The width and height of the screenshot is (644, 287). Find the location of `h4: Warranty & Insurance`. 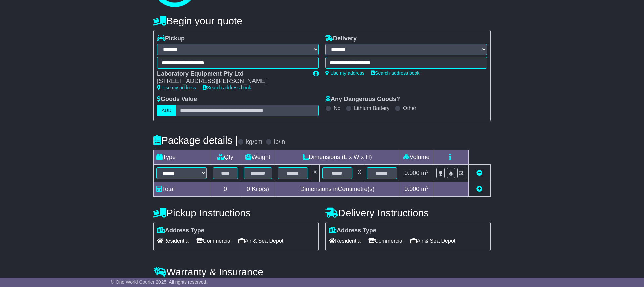

h4: Warranty & Insurance is located at coordinates (322, 271).